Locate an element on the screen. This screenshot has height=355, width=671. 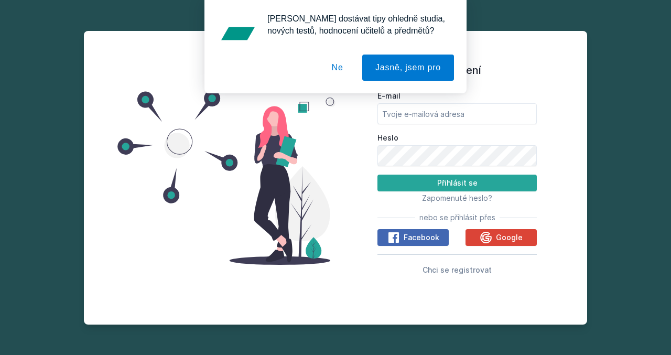
span: Google is located at coordinates (509, 238).